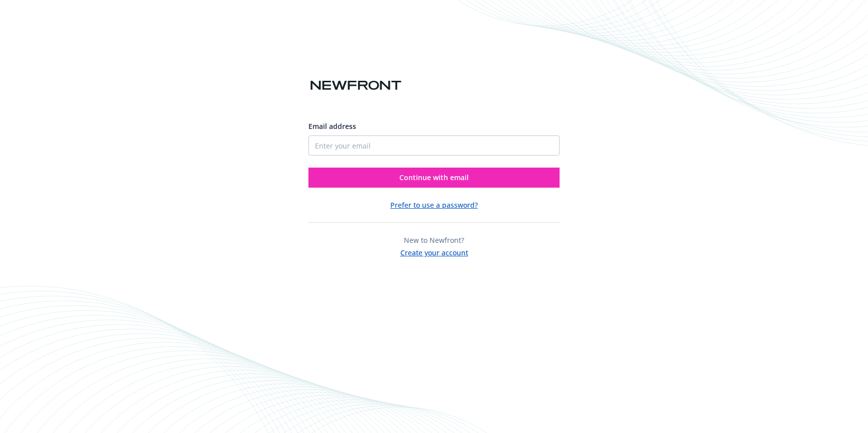 The width and height of the screenshot is (868, 433). Describe the element at coordinates (356, 85) in the screenshot. I see `img: Newfront logo` at that location.